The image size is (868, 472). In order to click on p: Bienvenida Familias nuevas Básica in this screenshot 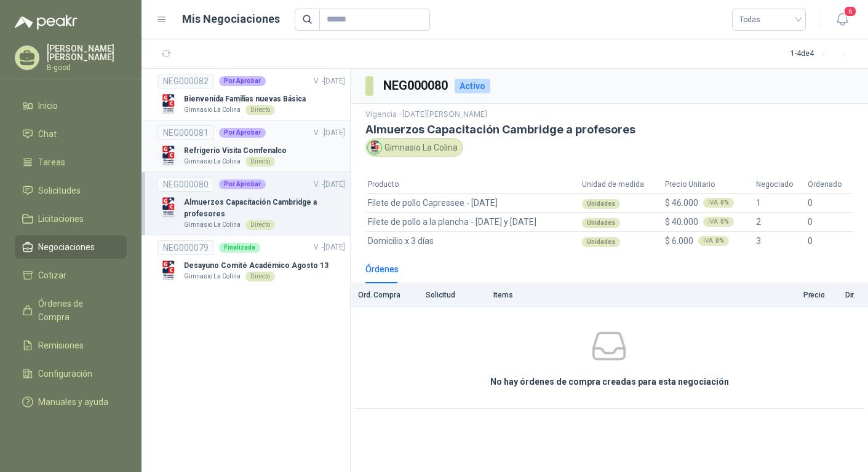, I will do `click(245, 99)`.